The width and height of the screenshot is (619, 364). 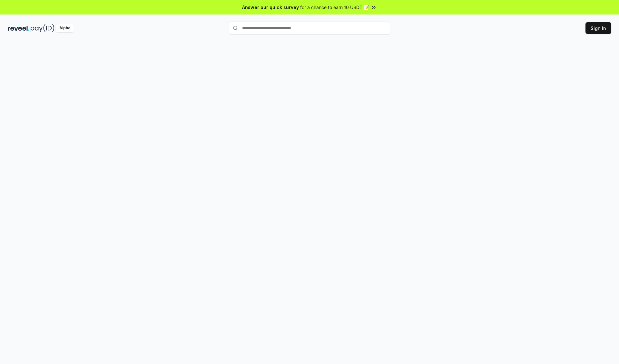 I want to click on div: Alpha, so click(x=65, y=28).